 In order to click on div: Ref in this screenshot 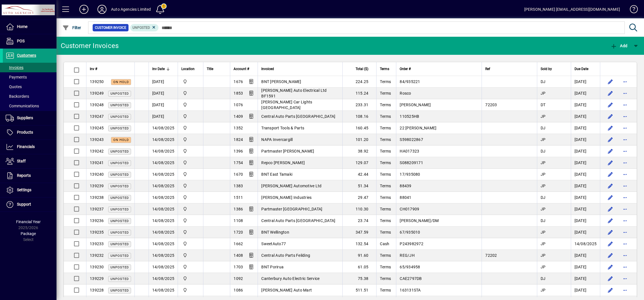, I will do `click(510, 69)`.